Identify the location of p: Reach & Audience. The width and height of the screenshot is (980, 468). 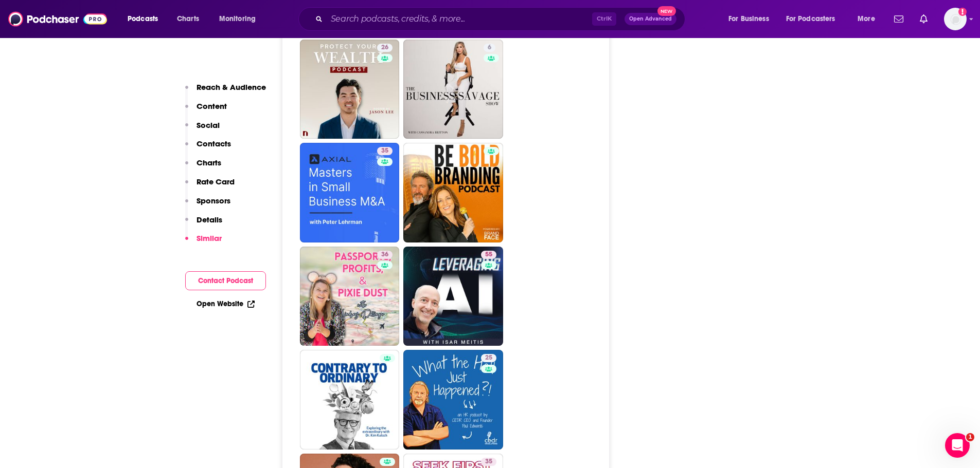
(231, 87).